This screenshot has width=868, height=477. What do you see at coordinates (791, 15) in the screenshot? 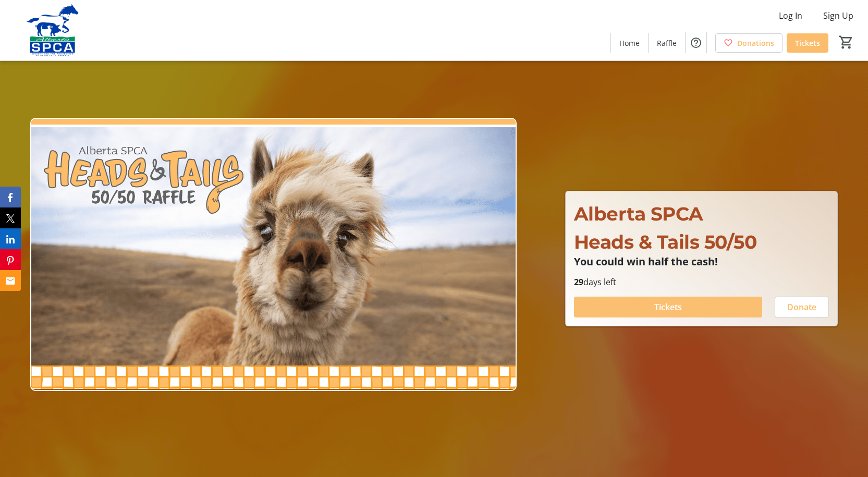
I see `button: Log In` at bounding box center [791, 15].